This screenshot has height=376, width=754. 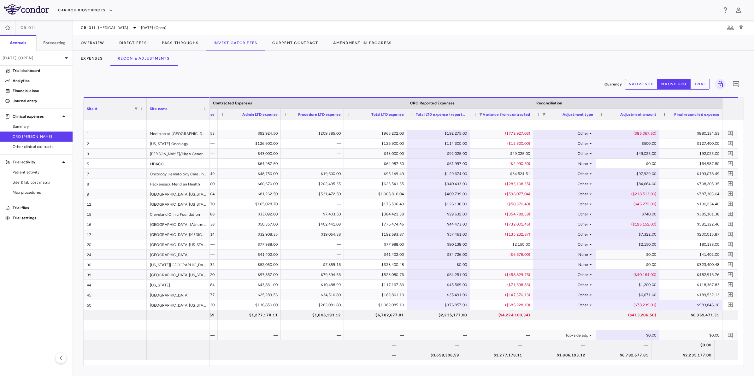 I want to click on div: $43,000.00, so click(x=377, y=154).